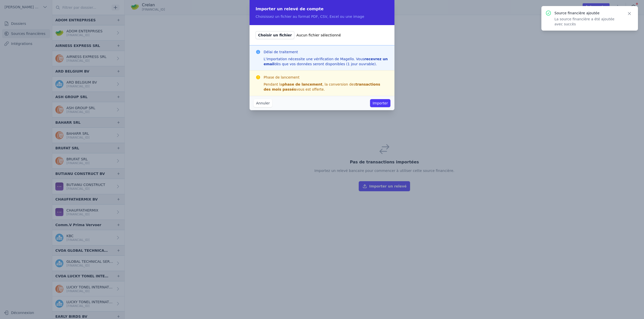 The image size is (644, 319). What do you see at coordinates (326, 87) in the screenshot?
I see `div: Pendant la , la conversion des vous est offerte.` at bounding box center [326, 87].